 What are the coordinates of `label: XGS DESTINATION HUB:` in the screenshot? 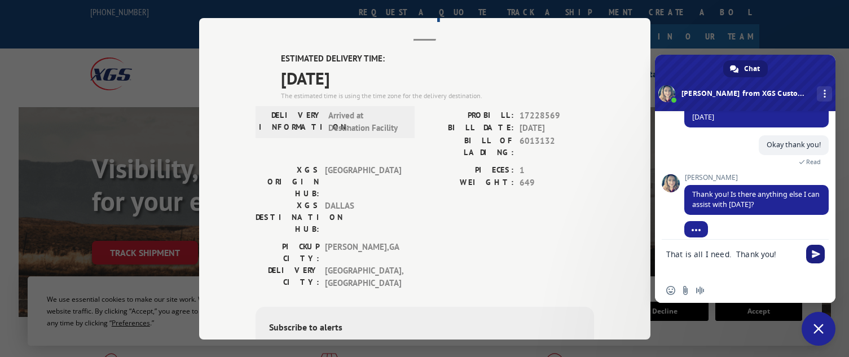 It's located at (287, 217).